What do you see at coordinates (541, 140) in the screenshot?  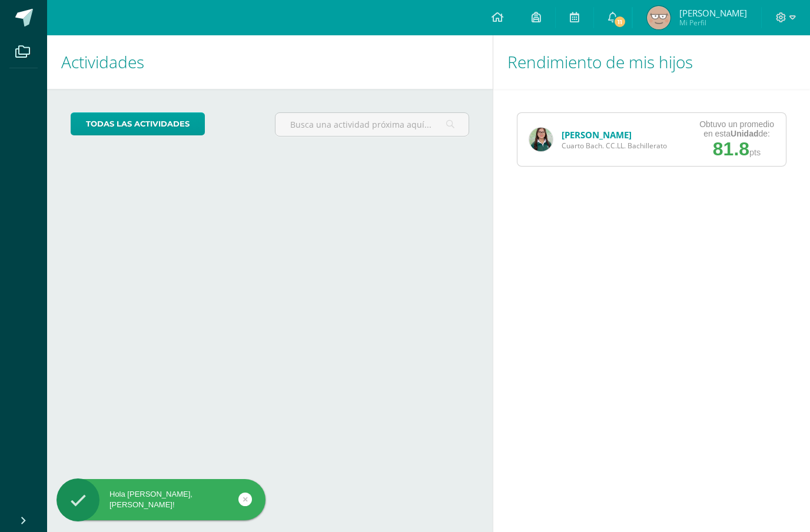 I see `img: d3b952ba74ec6998ed3d1387a23c119d.png` at bounding box center [541, 140].